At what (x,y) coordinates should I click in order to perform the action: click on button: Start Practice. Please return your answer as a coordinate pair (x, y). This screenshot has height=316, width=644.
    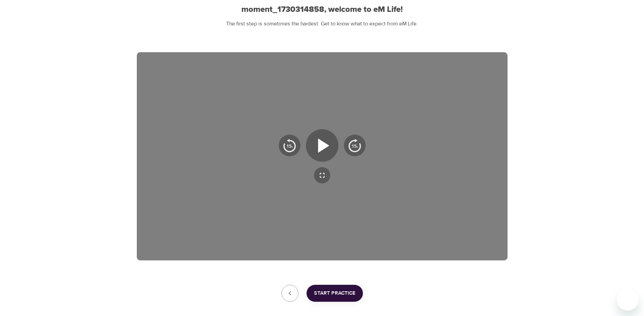
    Looking at the image, I should click on (335, 293).